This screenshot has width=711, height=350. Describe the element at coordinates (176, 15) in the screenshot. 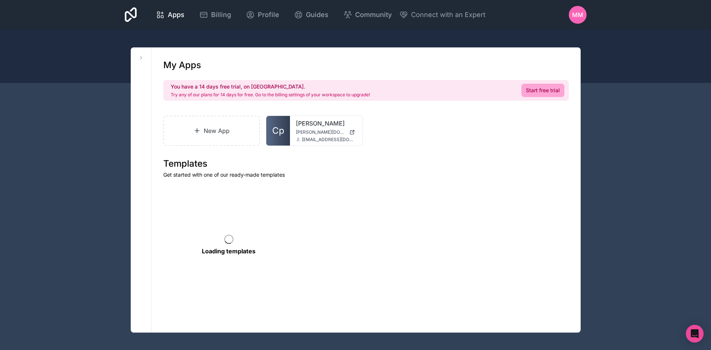

I see `span: Apps` at that location.